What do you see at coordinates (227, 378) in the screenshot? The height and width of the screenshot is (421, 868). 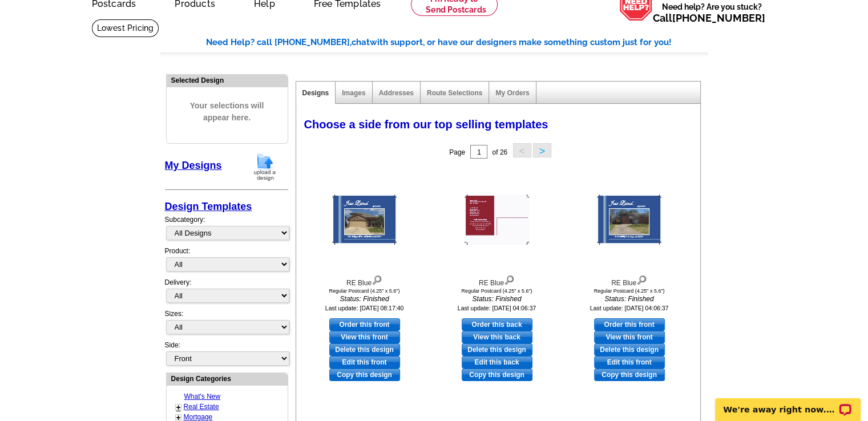 I see `div: Design Categories` at bounding box center [227, 378].